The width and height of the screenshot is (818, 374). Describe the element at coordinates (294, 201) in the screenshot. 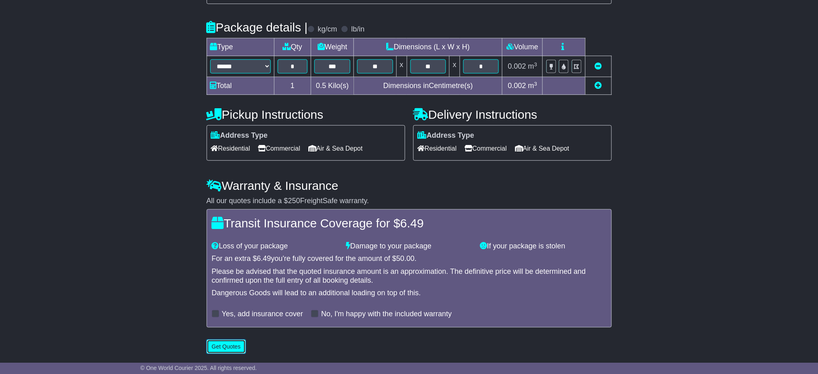

I see `span: 250` at that location.